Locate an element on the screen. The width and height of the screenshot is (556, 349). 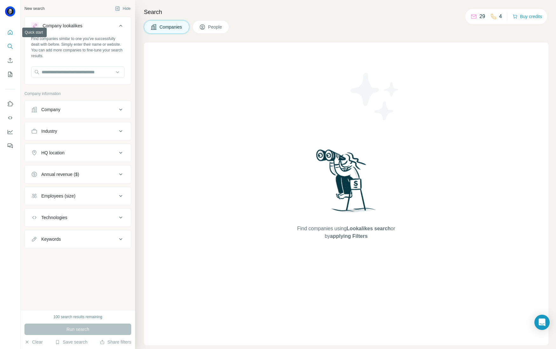
span: Lookalikes search is located at coordinates (368, 228).